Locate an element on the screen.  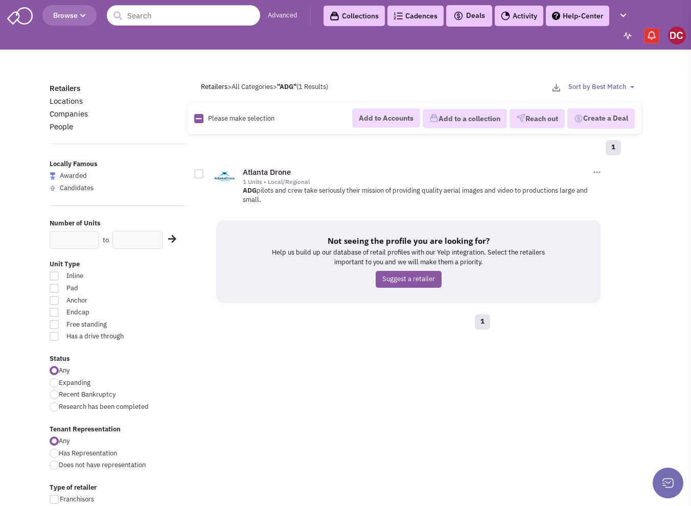
label: Status is located at coordinates (119, 359).